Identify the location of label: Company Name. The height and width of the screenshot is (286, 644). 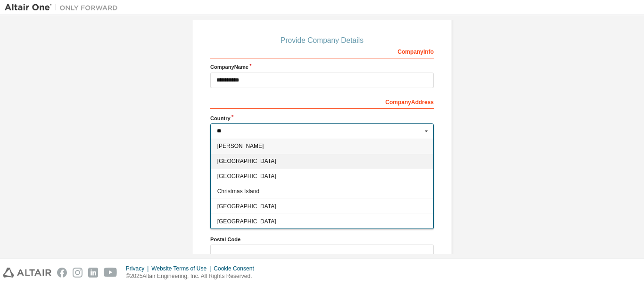
(322, 67).